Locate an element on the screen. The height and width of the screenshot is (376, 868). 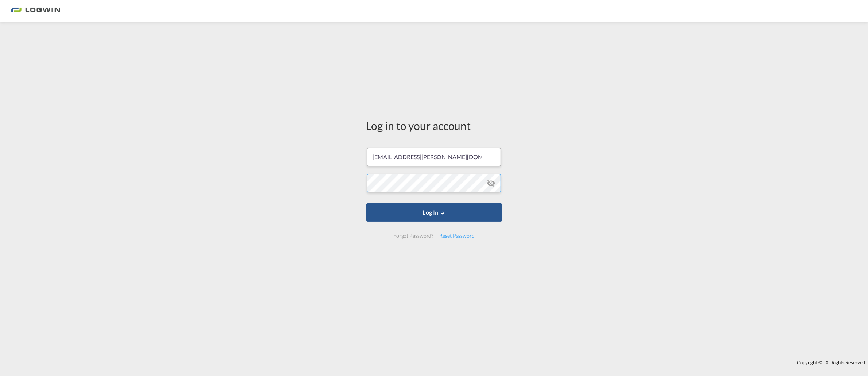
img: 2761ae10d95411efa20a1f5e0282d2d7.png is located at coordinates (35, 11).